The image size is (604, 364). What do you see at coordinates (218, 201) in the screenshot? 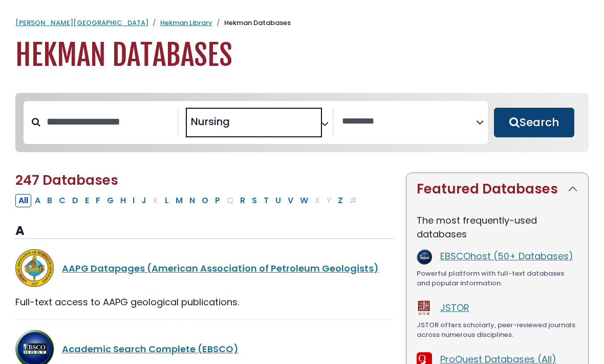
I see `button: Filter Results P` at bounding box center [218, 201].